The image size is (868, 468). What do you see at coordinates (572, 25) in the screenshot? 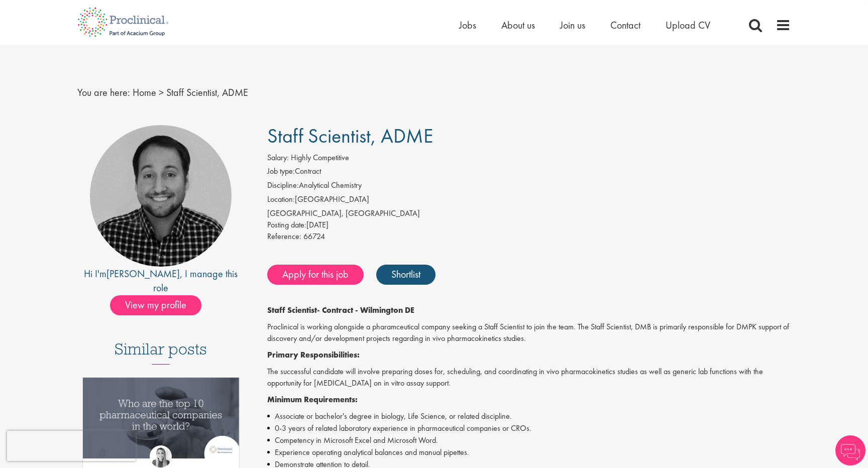
I see `a: Join us` at bounding box center [572, 25].